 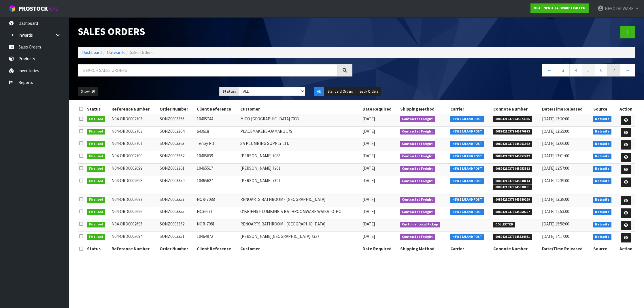 I want to click on td: SONZ0003351, so click(x=177, y=238).